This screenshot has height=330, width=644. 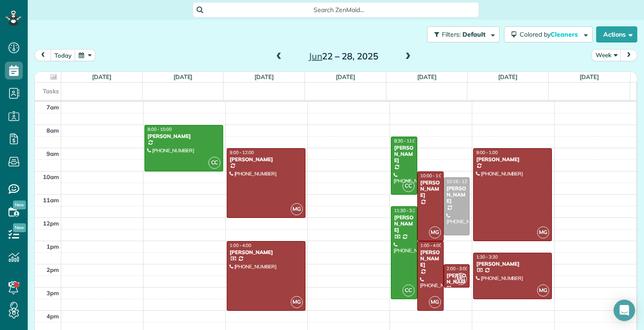 What do you see at coordinates (474, 34) in the screenshot?
I see `span: Default` at bounding box center [474, 34].